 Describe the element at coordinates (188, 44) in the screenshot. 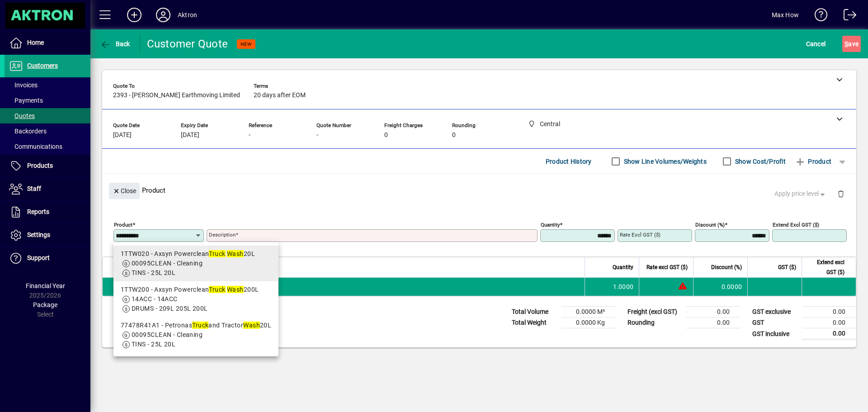

I see `div: Customer Quote` at that location.